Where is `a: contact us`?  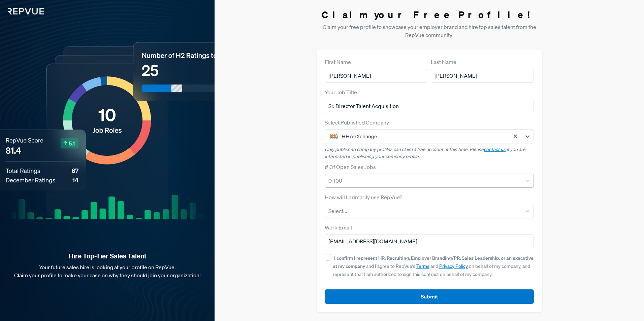
a: contact us is located at coordinates (494, 149).